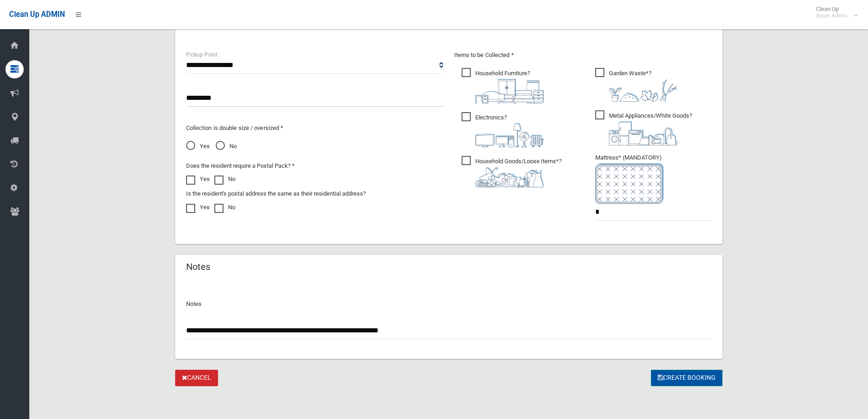 This screenshot has width=868, height=419. I want to click on span: Garden Waste*, so click(637, 85).